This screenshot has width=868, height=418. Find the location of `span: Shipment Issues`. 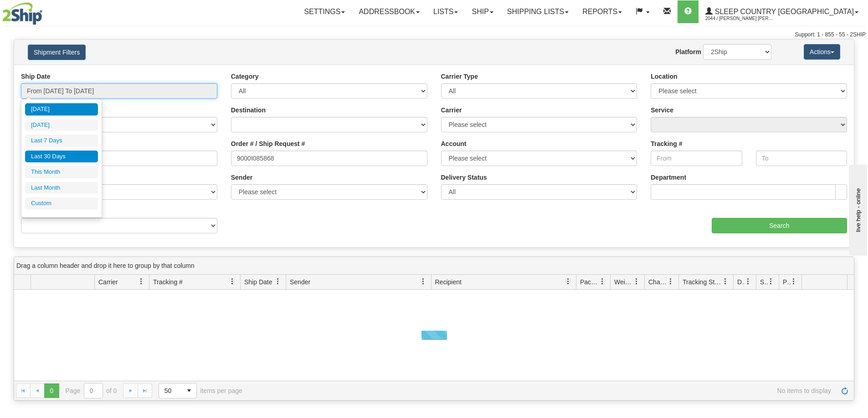

span: Shipment Issues is located at coordinates (764, 283).